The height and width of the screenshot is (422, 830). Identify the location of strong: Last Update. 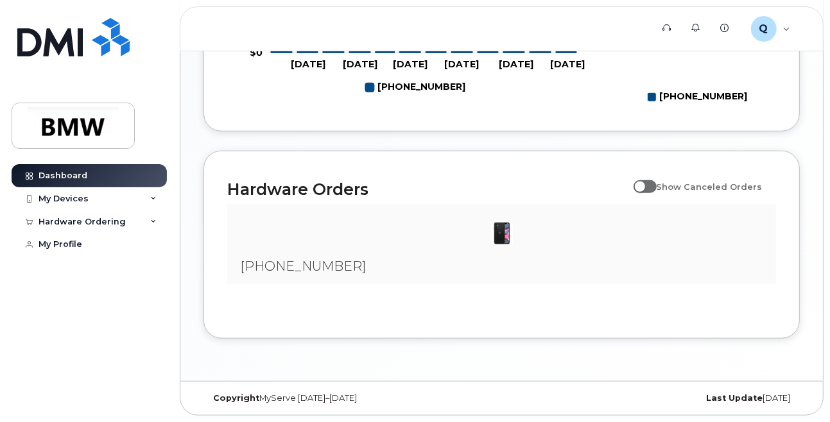
(734, 398).